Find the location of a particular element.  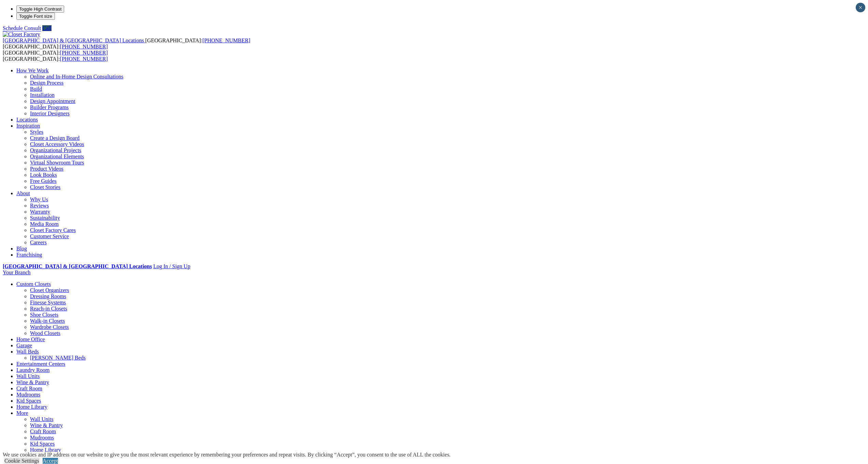

a: Inspiration is located at coordinates (28, 126).